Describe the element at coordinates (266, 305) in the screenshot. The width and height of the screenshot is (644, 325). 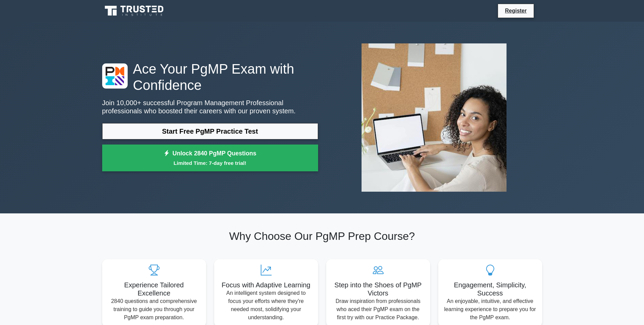
I see `p: An intelligent system designed to focus your efforts where they're needed most, solidifying your ...` at that location.